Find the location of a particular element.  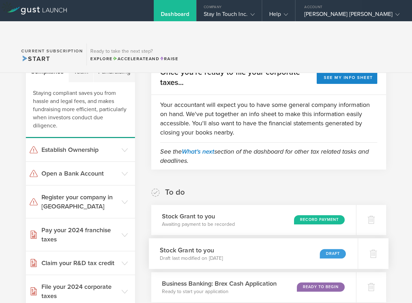

h2: Current Subscription is located at coordinates (52, 51).